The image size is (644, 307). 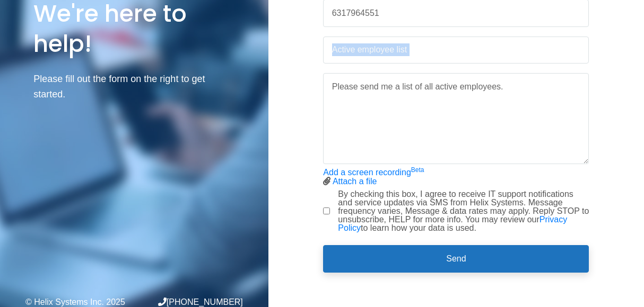 What do you see at coordinates (373, 173) in the screenshot?
I see `a: Add a screen recordingBeta` at bounding box center [373, 173].